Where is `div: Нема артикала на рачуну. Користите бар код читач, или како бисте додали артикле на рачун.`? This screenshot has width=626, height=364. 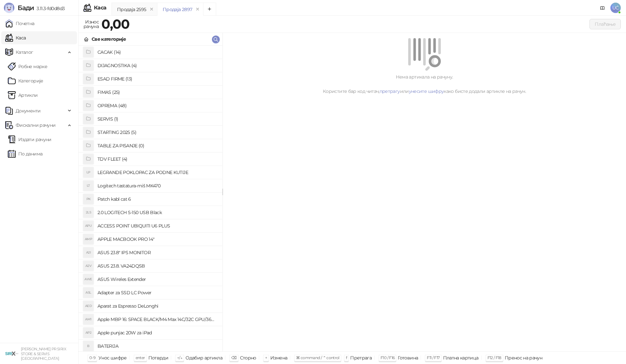 div: Нема артикала на рачуну. Користите бар код читач, или како бисте додали артикле на рачун. is located at coordinates (424, 84).